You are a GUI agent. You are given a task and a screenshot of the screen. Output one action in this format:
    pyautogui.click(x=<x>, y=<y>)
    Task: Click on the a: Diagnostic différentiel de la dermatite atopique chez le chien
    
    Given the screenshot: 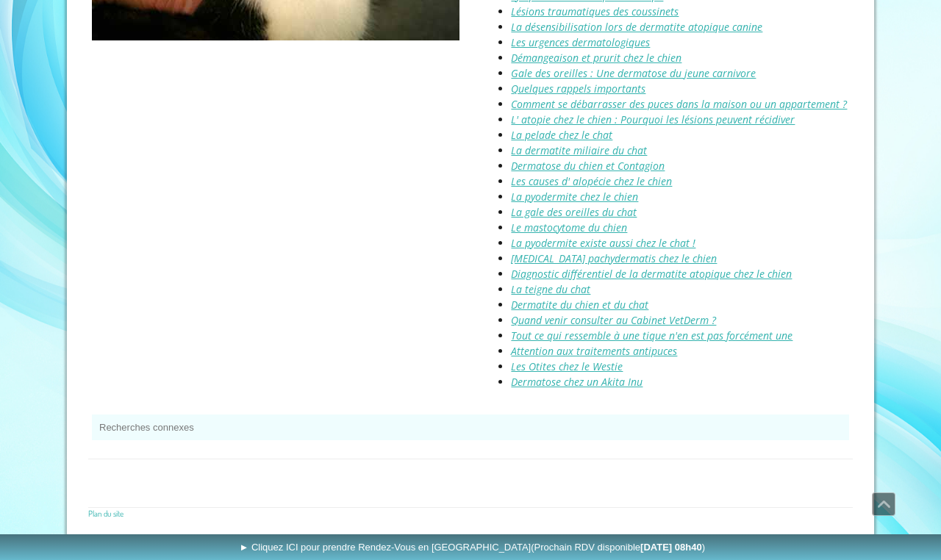 What is the action you would take?
    pyautogui.click(x=651, y=274)
    